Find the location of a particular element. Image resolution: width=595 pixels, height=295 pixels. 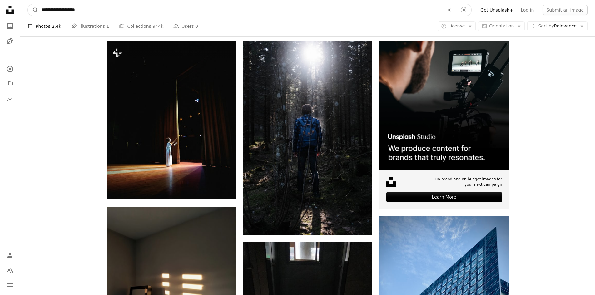

span: Relevance is located at coordinates (558, 26).